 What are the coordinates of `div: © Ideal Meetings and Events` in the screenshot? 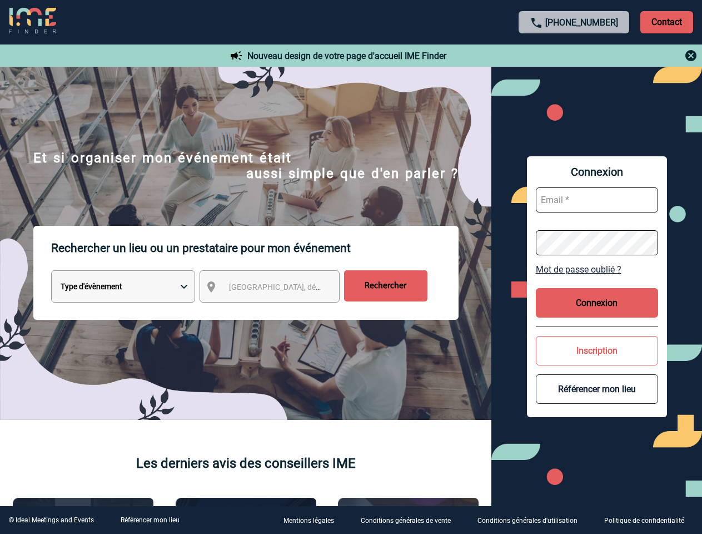 It's located at (51, 520).